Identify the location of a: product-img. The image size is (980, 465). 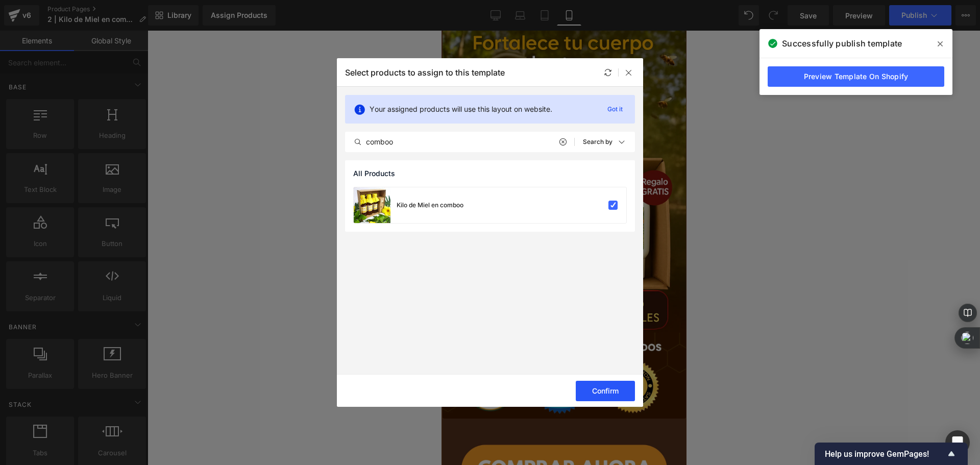
(372, 205).